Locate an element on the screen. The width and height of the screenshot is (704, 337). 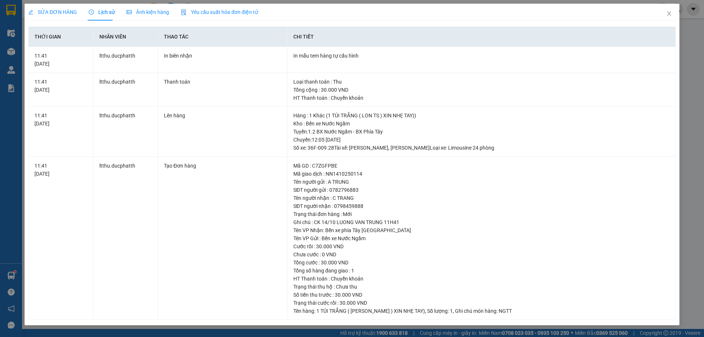
span: NGTT is located at coordinates (505, 311).